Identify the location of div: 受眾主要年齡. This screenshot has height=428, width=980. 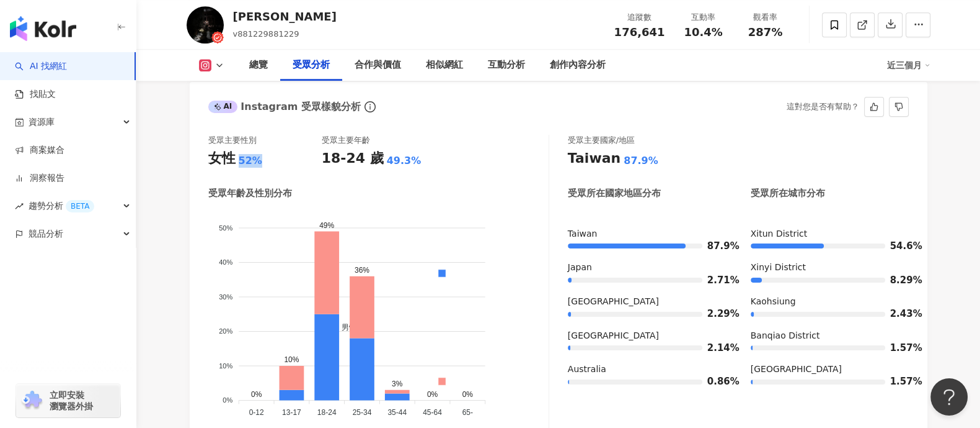
(346, 141).